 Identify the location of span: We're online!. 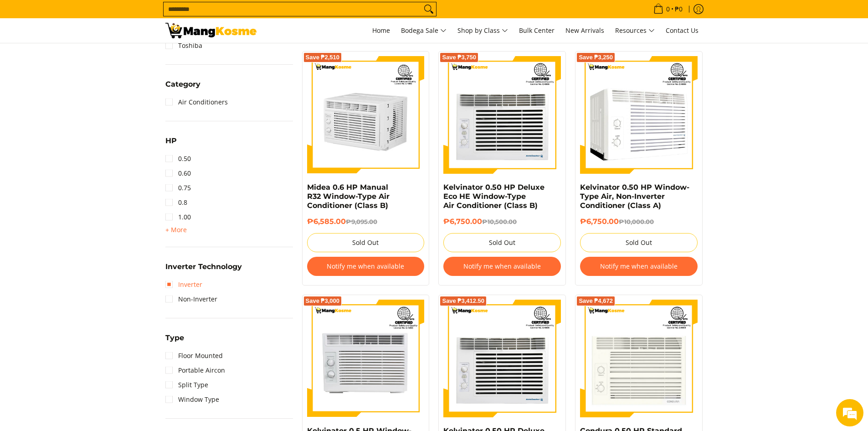
(89, 161).